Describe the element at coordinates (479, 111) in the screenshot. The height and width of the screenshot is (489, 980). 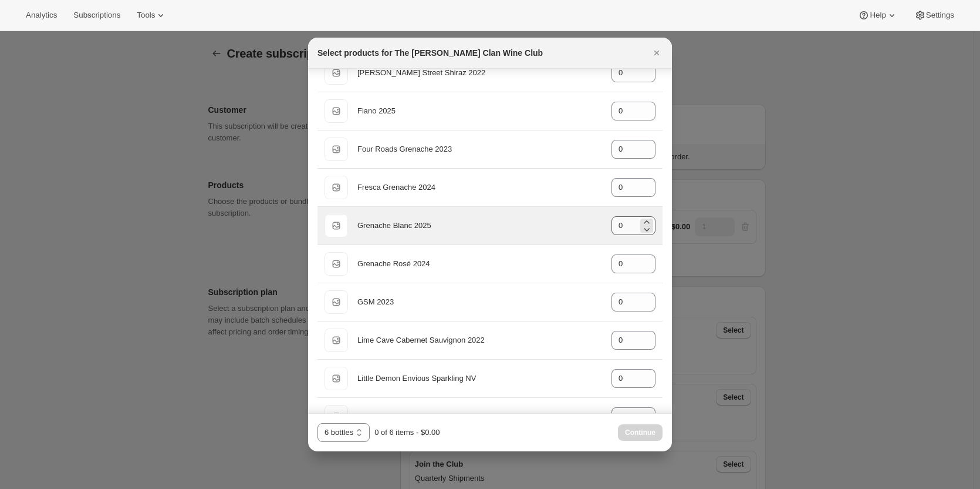
I see `div: Fiano 2025` at that location.